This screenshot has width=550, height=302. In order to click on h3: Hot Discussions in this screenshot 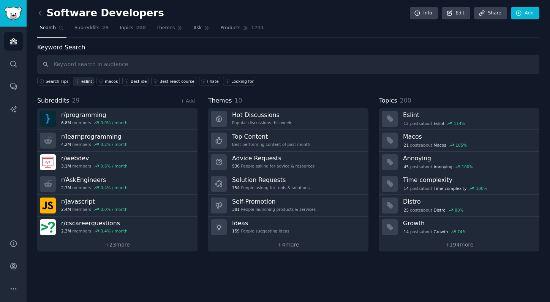, I will do `click(262, 115)`.